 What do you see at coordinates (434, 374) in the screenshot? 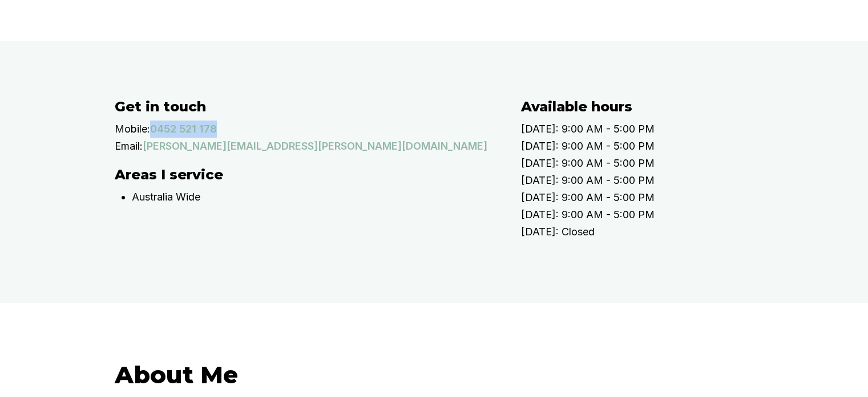
I see `h2: About Me` at bounding box center [434, 374].